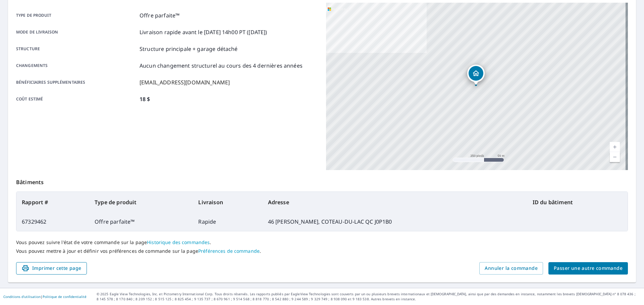  Describe the element at coordinates (221, 66) in the screenshot. I see `font: Aucun changement structurel au cours des 4 dernières années` at that location.